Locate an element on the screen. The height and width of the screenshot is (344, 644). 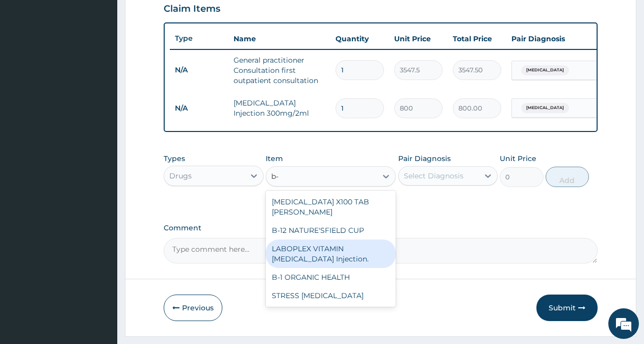
th: Quantity is located at coordinates (360, 39).